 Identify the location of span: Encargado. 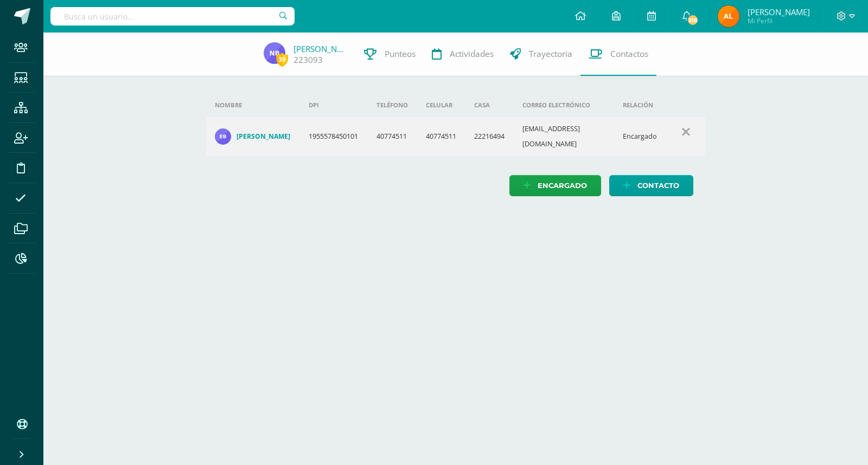
(562, 185).